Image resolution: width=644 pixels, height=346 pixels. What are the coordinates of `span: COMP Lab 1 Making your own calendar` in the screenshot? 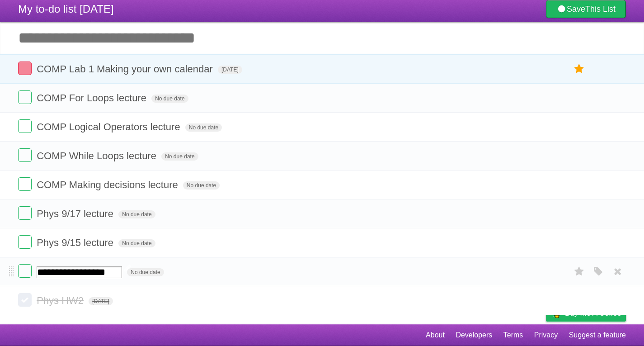 It's located at (126, 69).